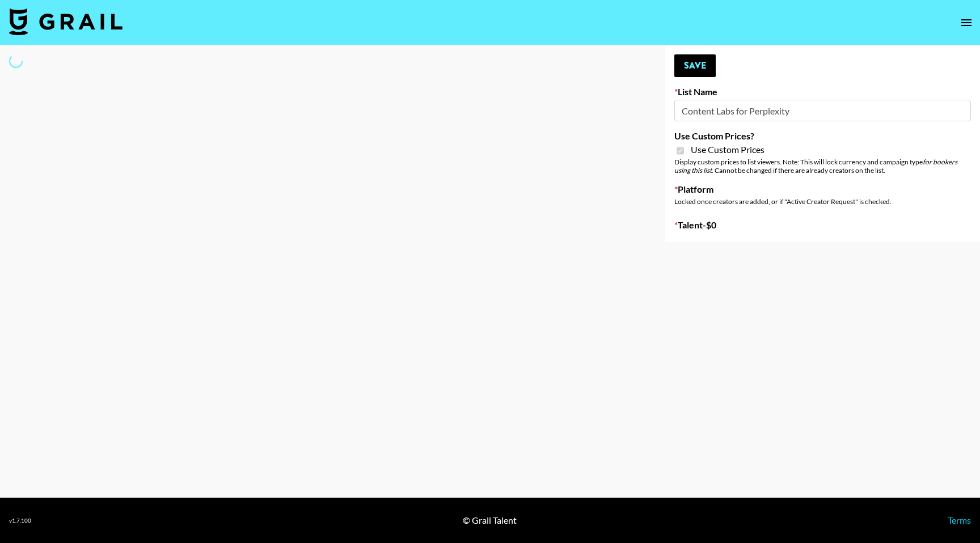 This screenshot has width=980, height=543. Describe the element at coordinates (823, 189) in the screenshot. I see `label: Platform` at that location.